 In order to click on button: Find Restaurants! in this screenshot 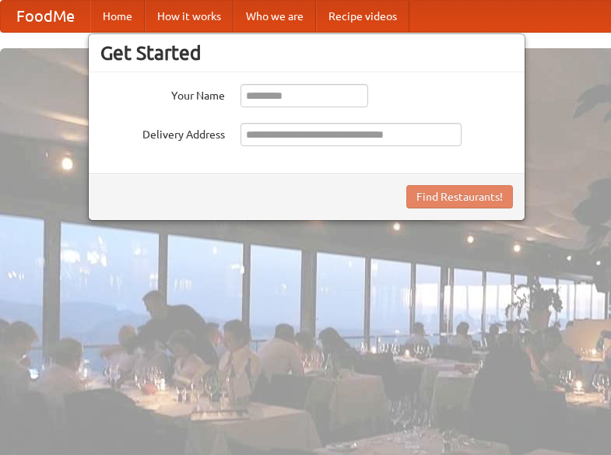, I will do `click(459, 197)`.